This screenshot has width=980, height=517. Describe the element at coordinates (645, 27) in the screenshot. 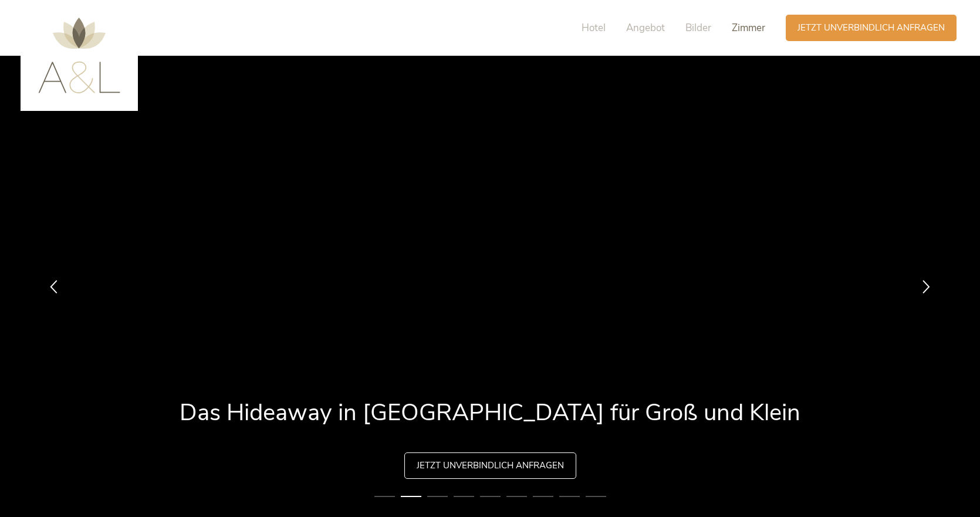

I see `span: Angebot` at that location.